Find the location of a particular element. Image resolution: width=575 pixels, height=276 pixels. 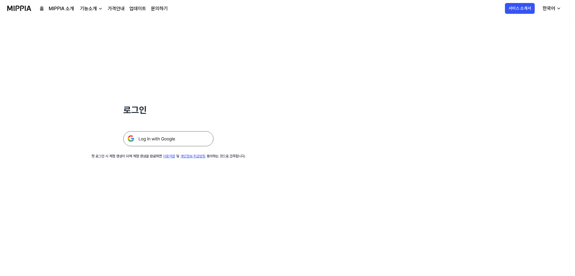

a: 가격안내 is located at coordinates (116, 9).